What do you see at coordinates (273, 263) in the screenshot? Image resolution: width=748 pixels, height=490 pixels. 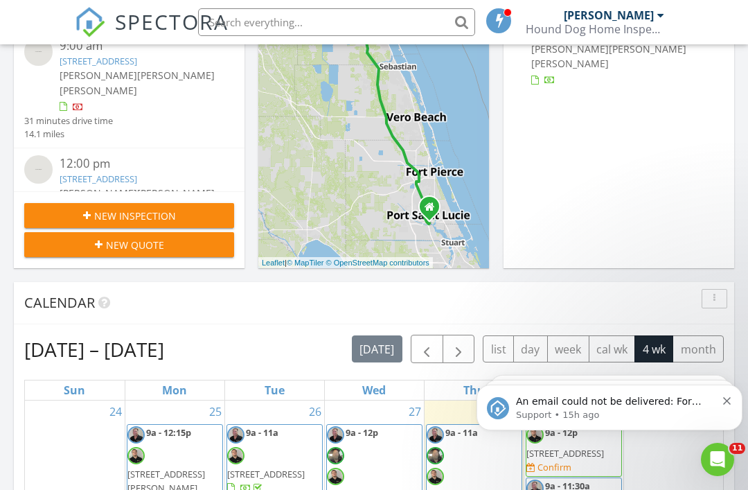 I see `a: Leaflet` at bounding box center [273, 263].